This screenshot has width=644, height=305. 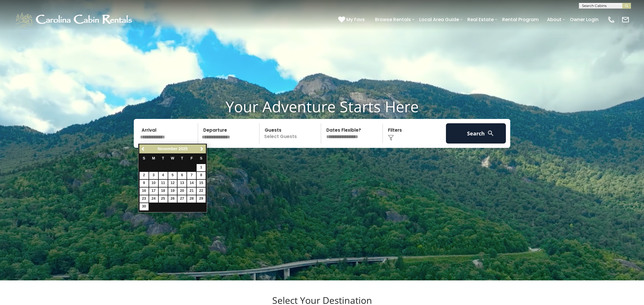 What do you see at coordinates (391, 138) in the screenshot?
I see `img: filter--v1.png` at bounding box center [391, 138].